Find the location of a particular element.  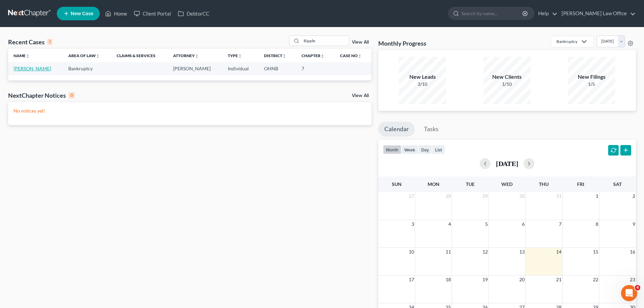

span: 14 is located at coordinates (559, 252).